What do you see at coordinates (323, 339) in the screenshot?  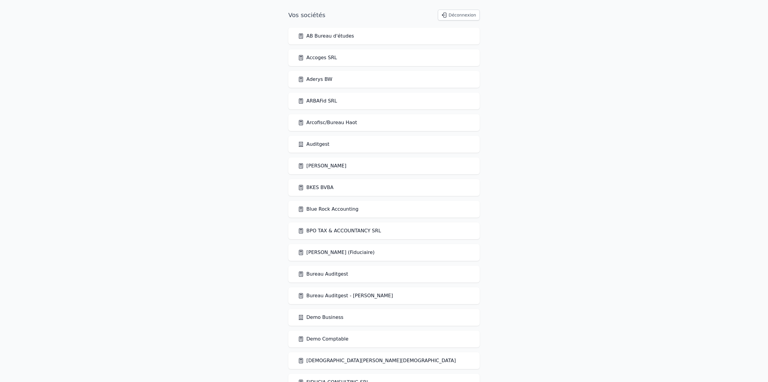 I see `a: Demo Comptable` at bounding box center [323, 339].